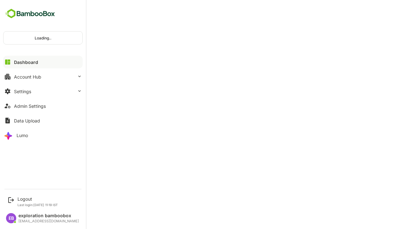 The image size is (407, 229). Describe the element at coordinates (30, 14) in the screenshot. I see `img: BambooboxFullLogoMark.5f36c76dfaba33ec1ec1367b70bb1252.svg` at that location.